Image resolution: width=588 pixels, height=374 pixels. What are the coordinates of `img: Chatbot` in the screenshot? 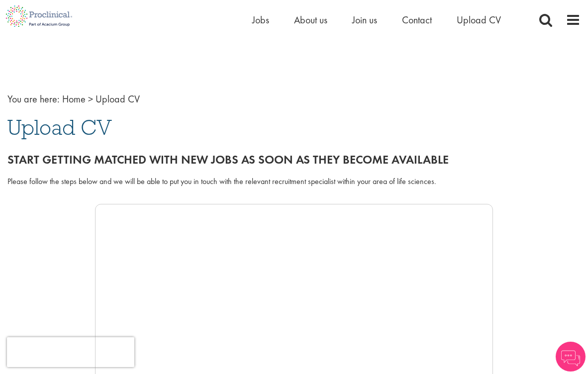 It's located at (571, 357).